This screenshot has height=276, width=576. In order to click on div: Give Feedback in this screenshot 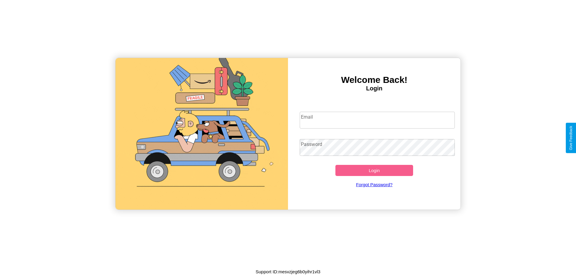, I will do `click(571, 138)`.